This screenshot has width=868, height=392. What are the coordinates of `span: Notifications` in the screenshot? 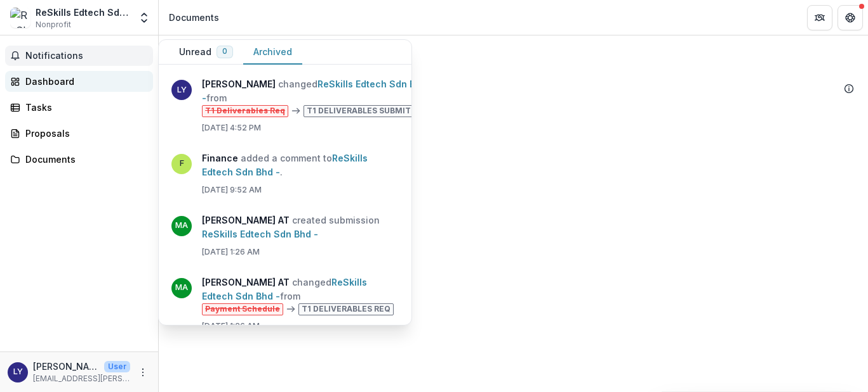 It's located at (86, 56).